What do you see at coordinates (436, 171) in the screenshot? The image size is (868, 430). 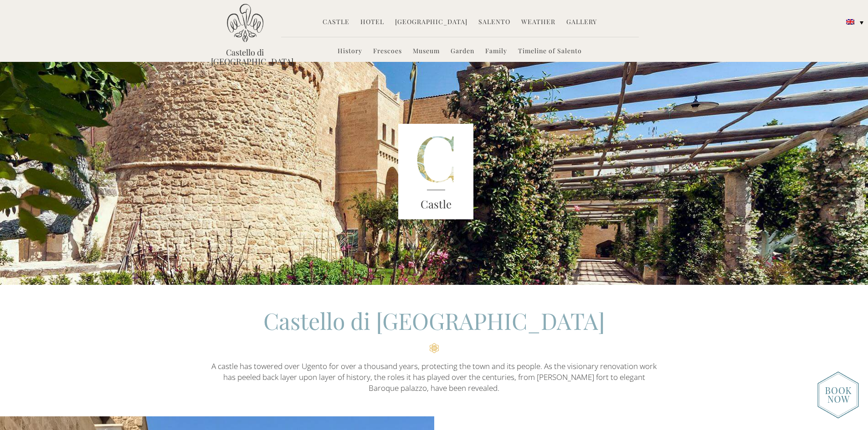 I see `img: castle-letter.png` at bounding box center [436, 171].